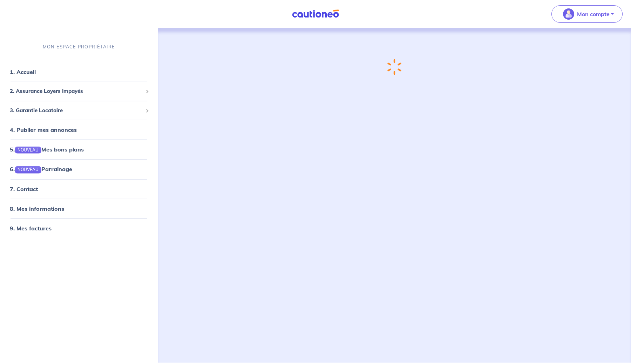 This screenshot has height=364, width=631. I want to click on a: 8. Mes informations, so click(37, 208).